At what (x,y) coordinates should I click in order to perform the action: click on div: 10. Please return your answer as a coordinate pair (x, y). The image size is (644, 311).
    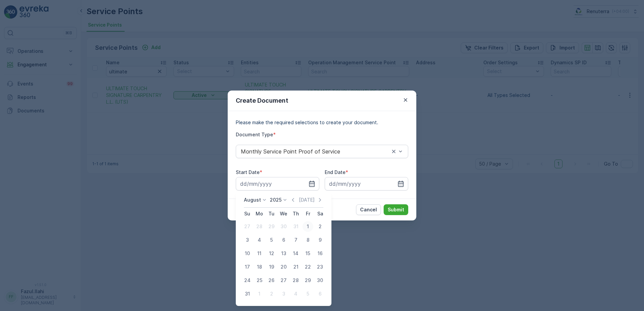
    Looking at the image, I should click on (247, 254).